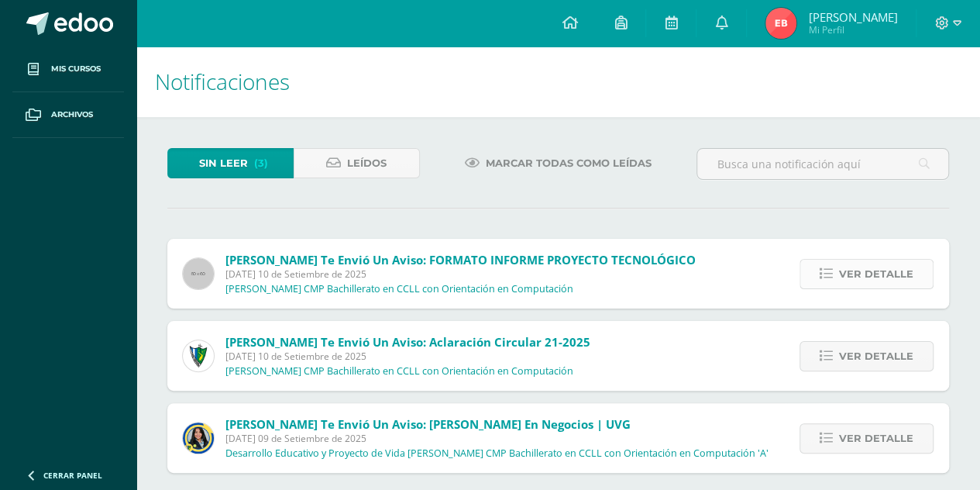 The width and height of the screenshot is (980, 490). Describe the element at coordinates (853, 30) in the screenshot. I see `span: Mi Perfil` at that location.